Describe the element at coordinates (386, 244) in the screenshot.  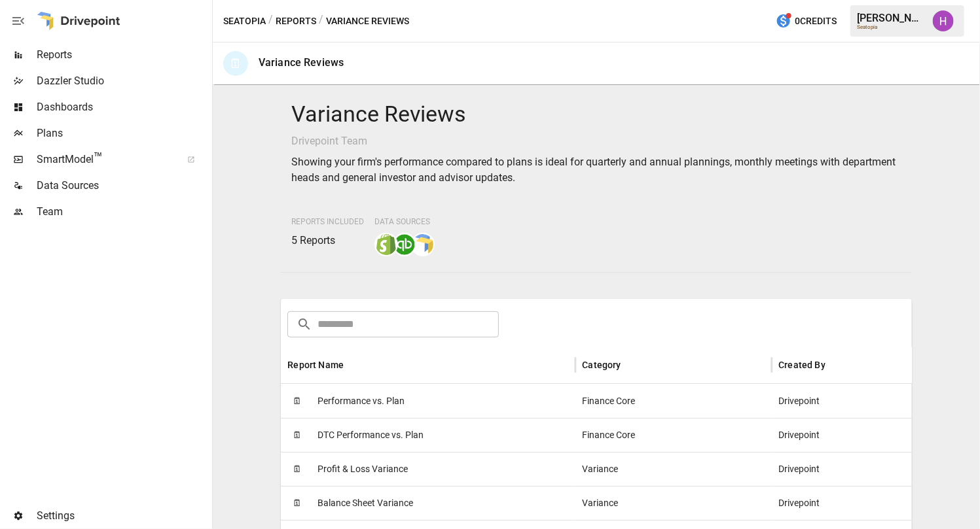
I see `img: shopify` at that location.